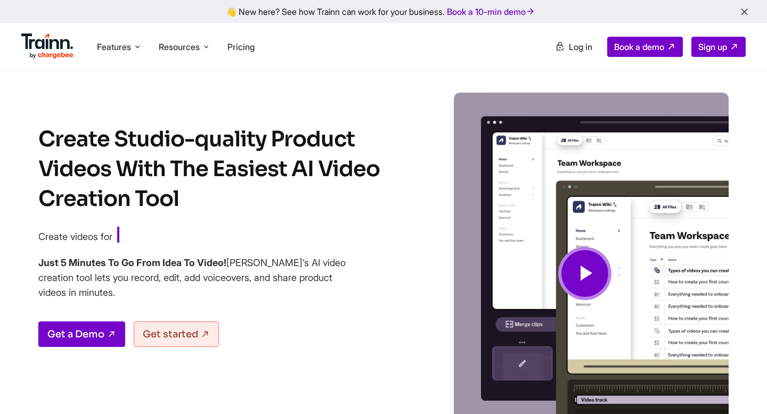 The image size is (767, 414). What do you see at coordinates (81, 334) in the screenshot?
I see `a: Get a Demo` at bounding box center [81, 334].